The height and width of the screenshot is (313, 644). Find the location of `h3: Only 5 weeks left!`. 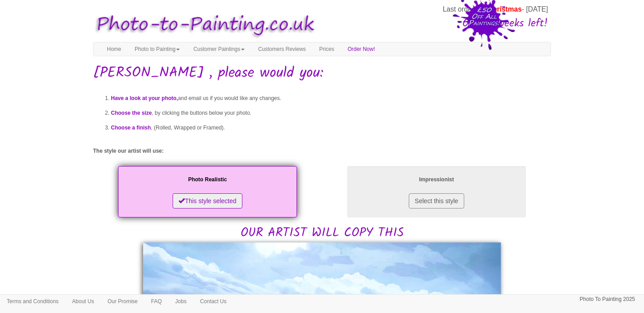

h3: Only 5 weeks left! is located at coordinates (433, 24).